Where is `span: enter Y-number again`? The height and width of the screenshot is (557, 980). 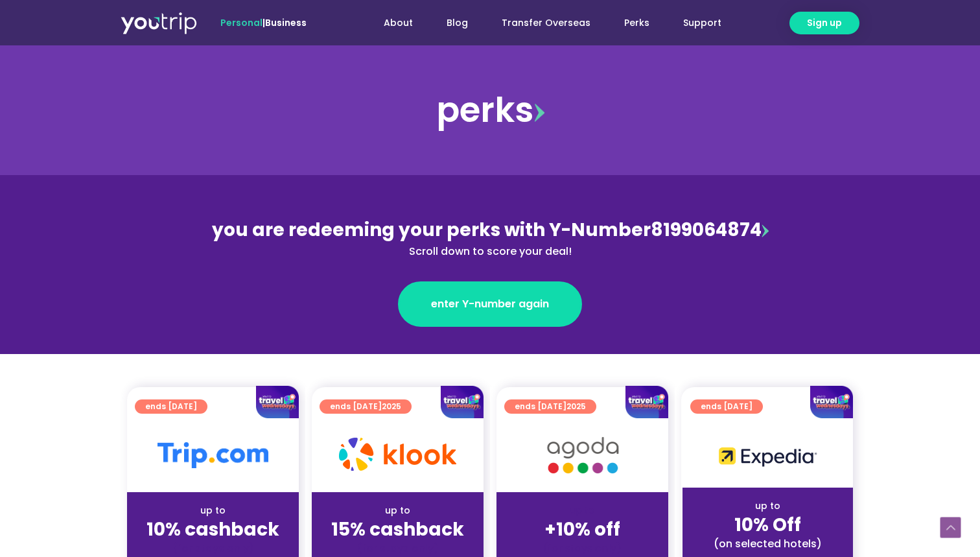 span: enter Y-number again is located at coordinates (490, 304).